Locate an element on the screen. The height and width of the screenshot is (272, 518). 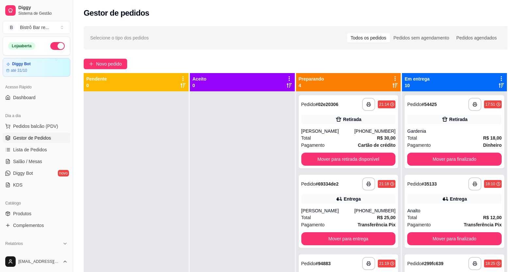
div: Bistrô Bar re ... is located at coordinates (34, 27).